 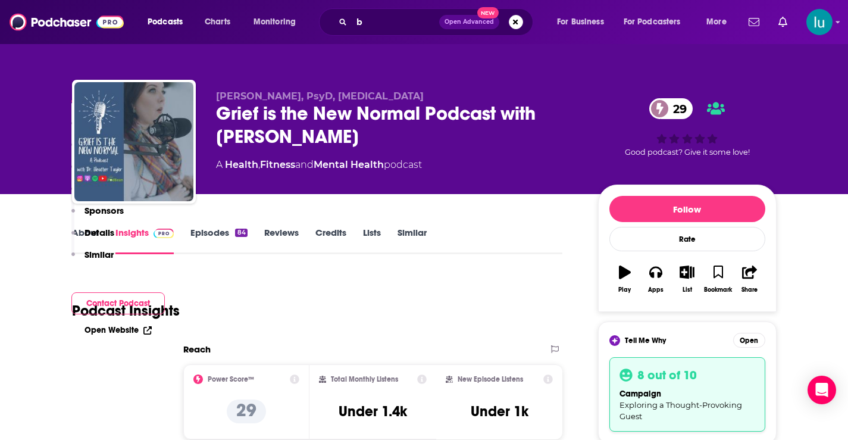 I want to click on span: Charts, so click(x=217, y=22).